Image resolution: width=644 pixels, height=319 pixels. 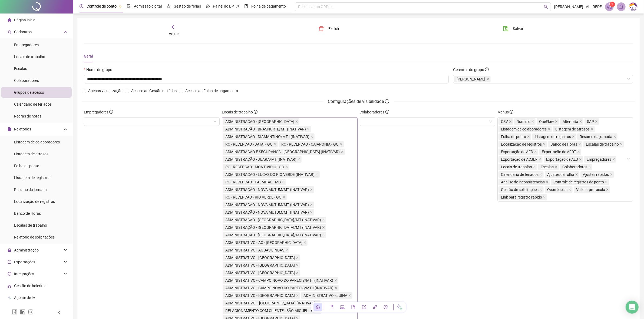 What do you see at coordinates (10, 32) in the screenshot?
I see `span: user-add` at bounding box center [10, 32].